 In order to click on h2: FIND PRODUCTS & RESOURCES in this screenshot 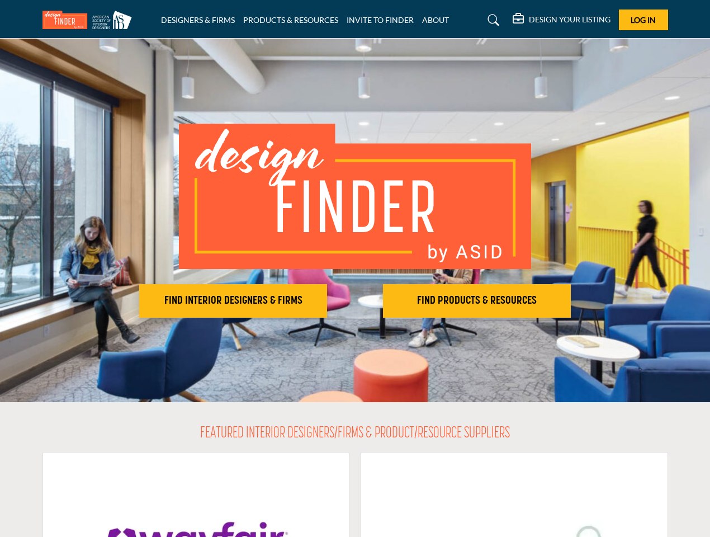, I will do `click(477, 301)`.